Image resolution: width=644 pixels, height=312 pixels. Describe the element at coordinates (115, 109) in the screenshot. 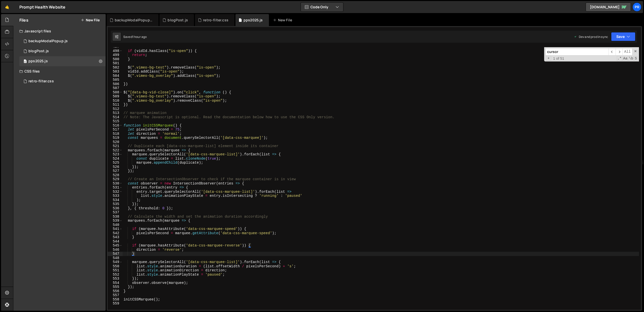

I see `div: 512` at that location.